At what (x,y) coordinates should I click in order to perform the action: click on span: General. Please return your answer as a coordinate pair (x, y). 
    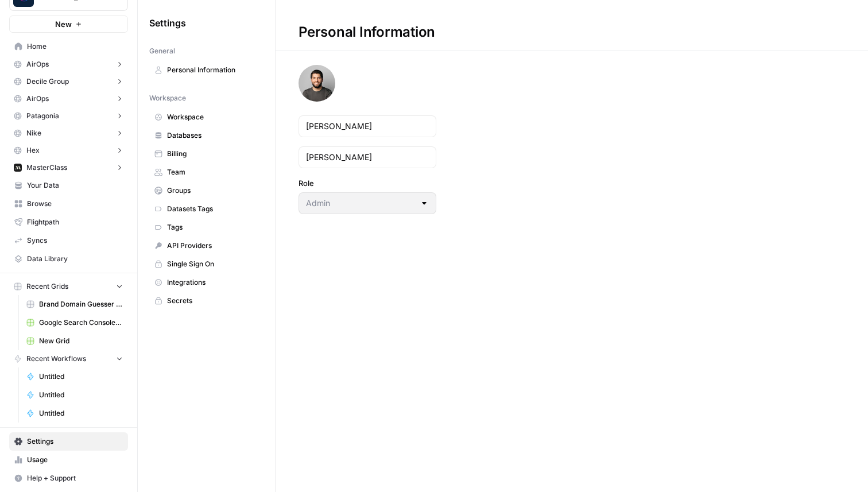
    Looking at the image, I should click on (162, 51).